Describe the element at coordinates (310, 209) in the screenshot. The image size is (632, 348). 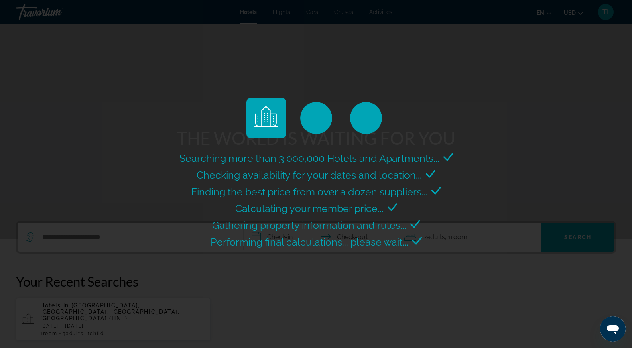
I see `span: Calculating your member price...` at that location.